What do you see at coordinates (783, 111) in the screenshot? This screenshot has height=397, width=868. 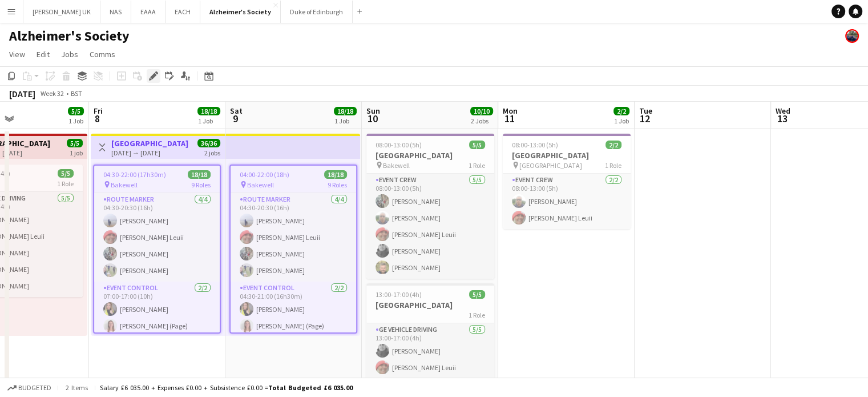 I see `span: Wed` at bounding box center [783, 111].